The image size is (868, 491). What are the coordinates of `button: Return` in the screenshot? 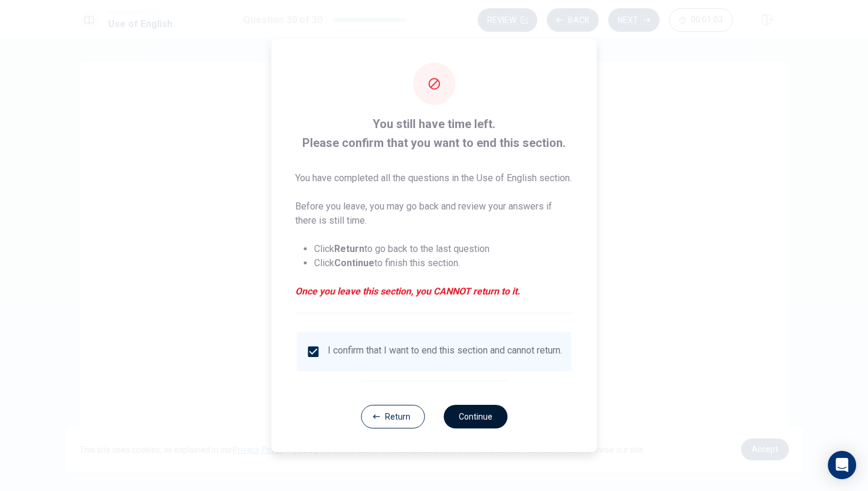 It's located at (392, 417).